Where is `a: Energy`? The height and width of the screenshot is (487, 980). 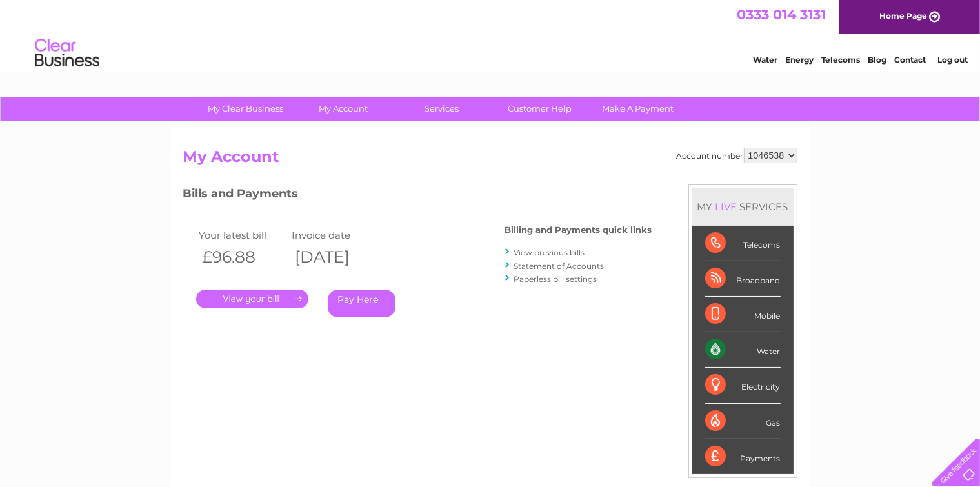
a: Energy is located at coordinates (800, 59).